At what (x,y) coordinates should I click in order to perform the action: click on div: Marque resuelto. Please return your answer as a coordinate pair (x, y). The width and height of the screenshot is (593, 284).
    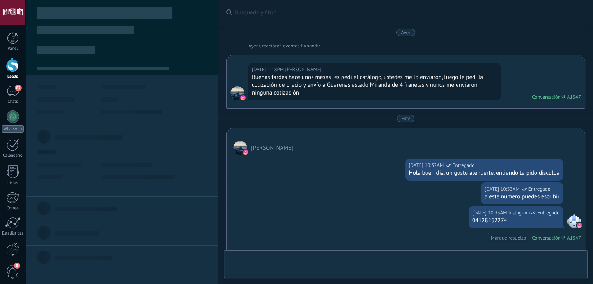
    Looking at the image, I should click on (508, 238).